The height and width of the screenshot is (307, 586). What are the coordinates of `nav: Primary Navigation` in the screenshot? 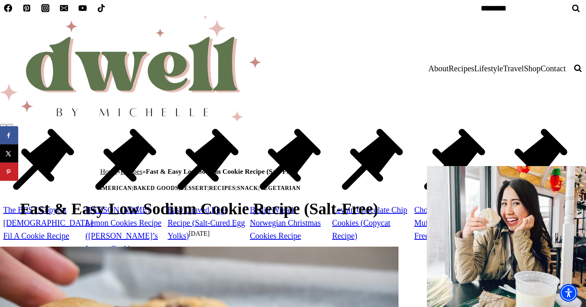 It's located at (497, 68).